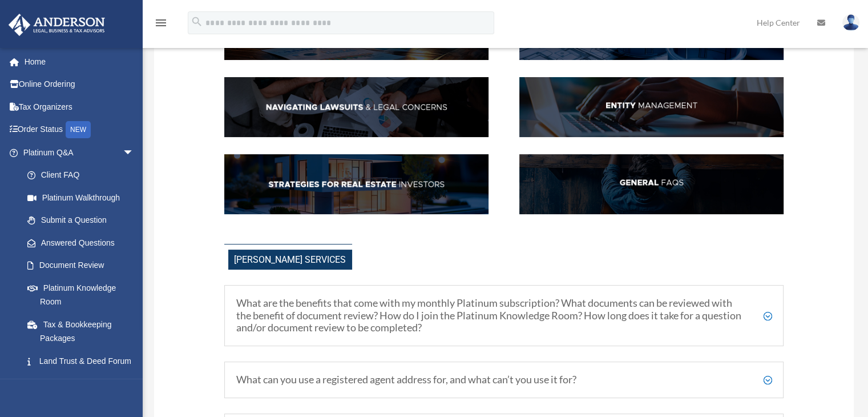 This screenshot has height=417, width=868. Describe the element at coordinates (83, 198) in the screenshot. I see `a: Platinum Walkthrough` at that location.